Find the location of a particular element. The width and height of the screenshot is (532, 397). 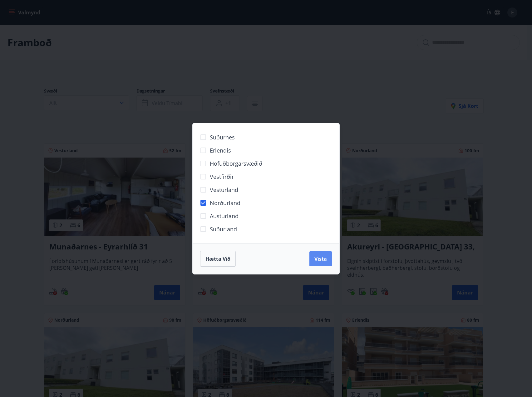

span: Austurland is located at coordinates (224, 216).